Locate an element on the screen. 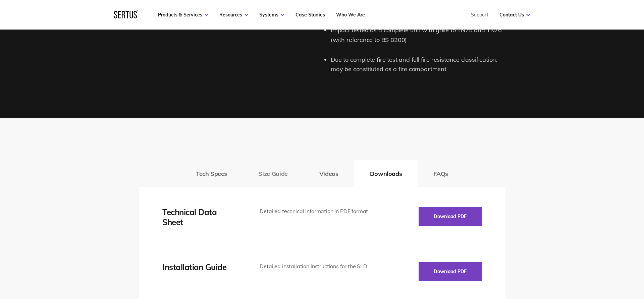 This screenshot has width=644, height=299. li: Impact tested as a complete unit with grille to TN75 and TN76 (with reference to BS 8200) is located at coordinates (417, 35).